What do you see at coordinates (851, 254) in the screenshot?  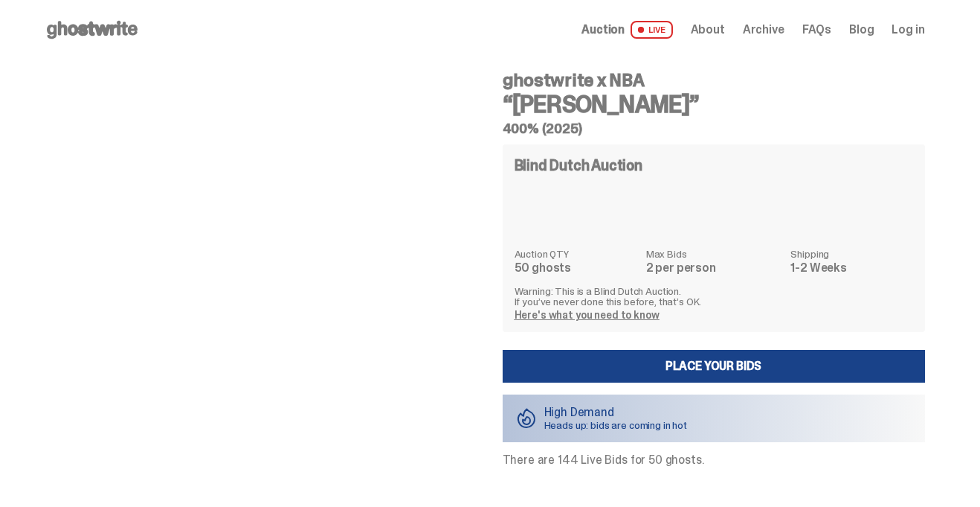 I see `dt: Shipping` at bounding box center [851, 254].